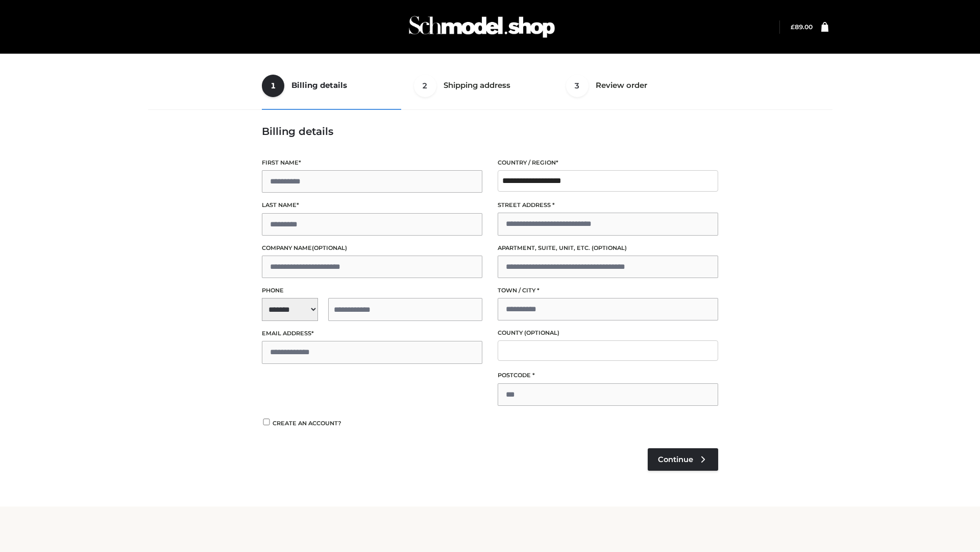 The height and width of the screenshot is (552, 980). I want to click on label: Postcode, so click(608, 375).